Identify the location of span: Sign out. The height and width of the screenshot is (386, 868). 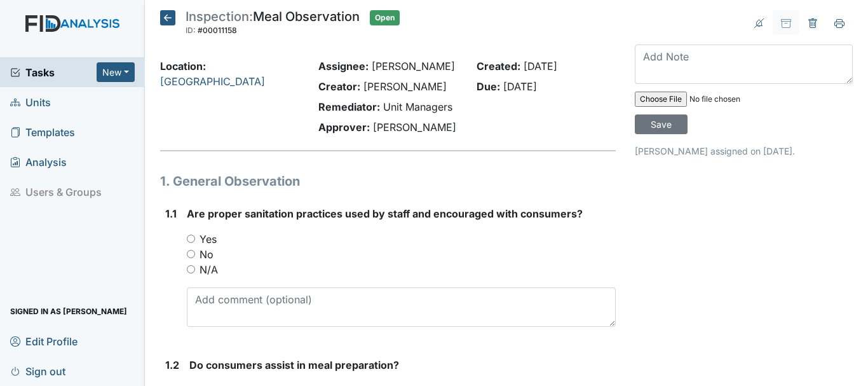
(37, 371).